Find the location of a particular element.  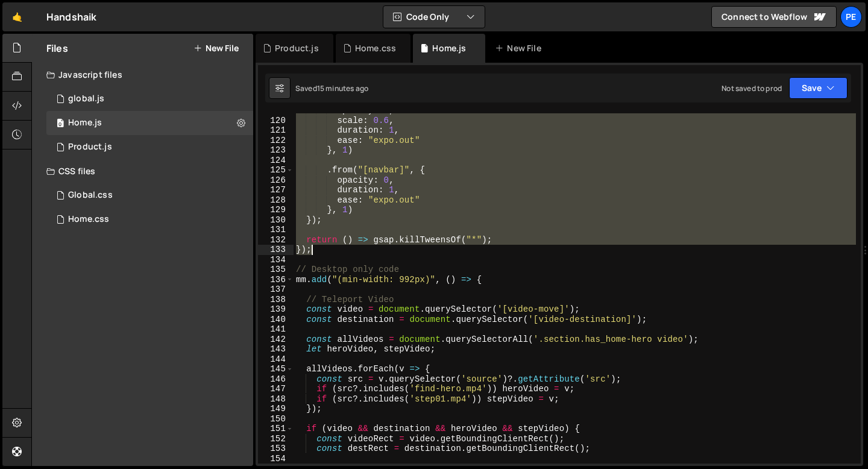

div: 134 is located at coordinates (275, 260).